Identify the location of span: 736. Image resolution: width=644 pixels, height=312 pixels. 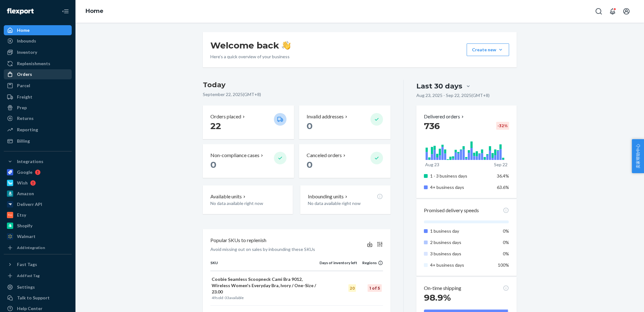
(432, 126).